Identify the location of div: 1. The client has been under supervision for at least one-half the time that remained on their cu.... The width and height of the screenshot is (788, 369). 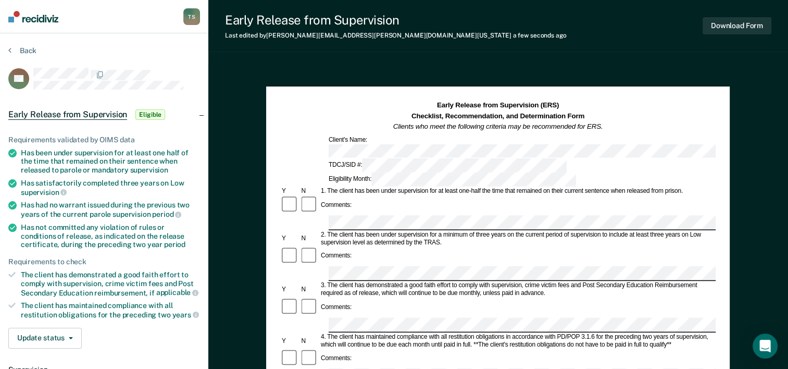
(517, 191).